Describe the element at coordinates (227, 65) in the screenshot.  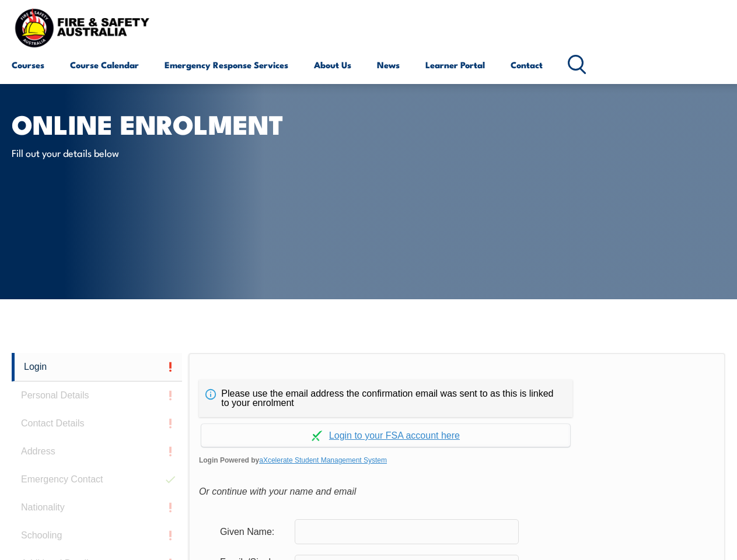
I see `a: Emergency Response Services` at that location.